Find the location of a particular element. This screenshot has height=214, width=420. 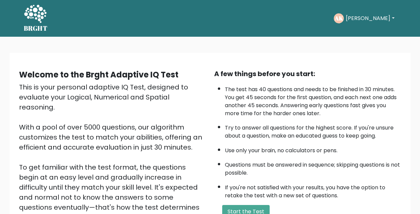

div: A few things before you start: is located at coordinates (308, 74).